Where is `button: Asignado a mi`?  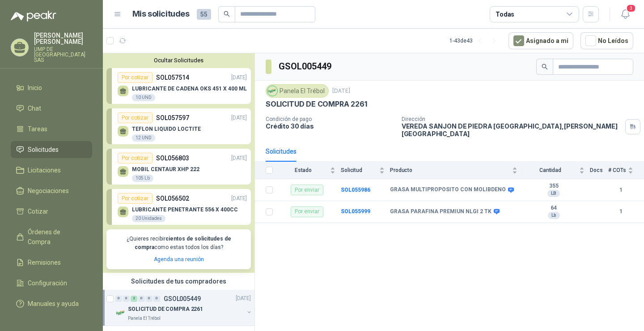
button: Asignado a mi is located at coordinates (541, 41).